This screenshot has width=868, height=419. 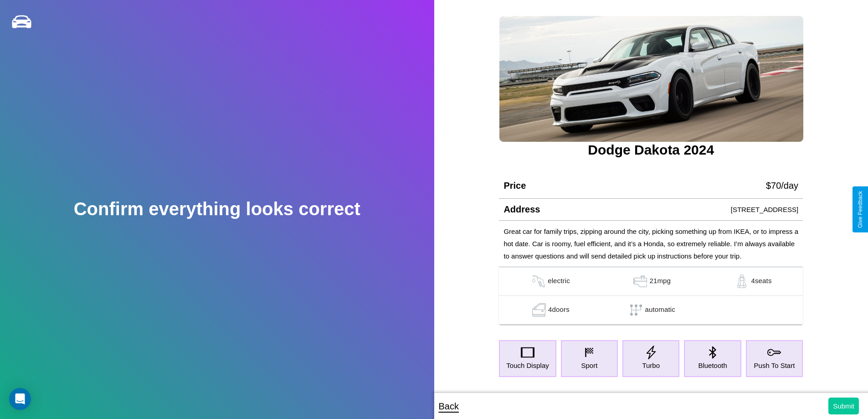 What do you see at coordinates (528, 365) in the screenshot?
I see `p: Touch Display` at bounding box center [528, 365].